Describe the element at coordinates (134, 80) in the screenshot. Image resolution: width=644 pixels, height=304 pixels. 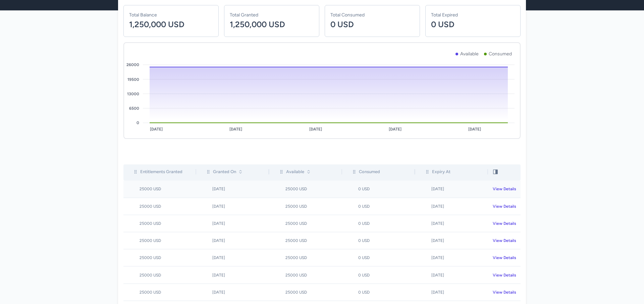
I see `tspan: 19500` at that location.